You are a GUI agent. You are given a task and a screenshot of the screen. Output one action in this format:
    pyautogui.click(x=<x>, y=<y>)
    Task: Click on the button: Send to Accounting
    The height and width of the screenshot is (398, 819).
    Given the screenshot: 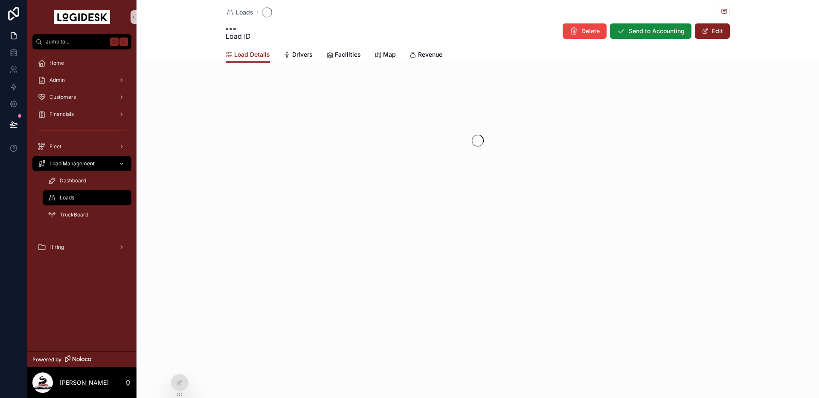 What is the action you would take?
    pyautogui.click(x=650, y=31)
    